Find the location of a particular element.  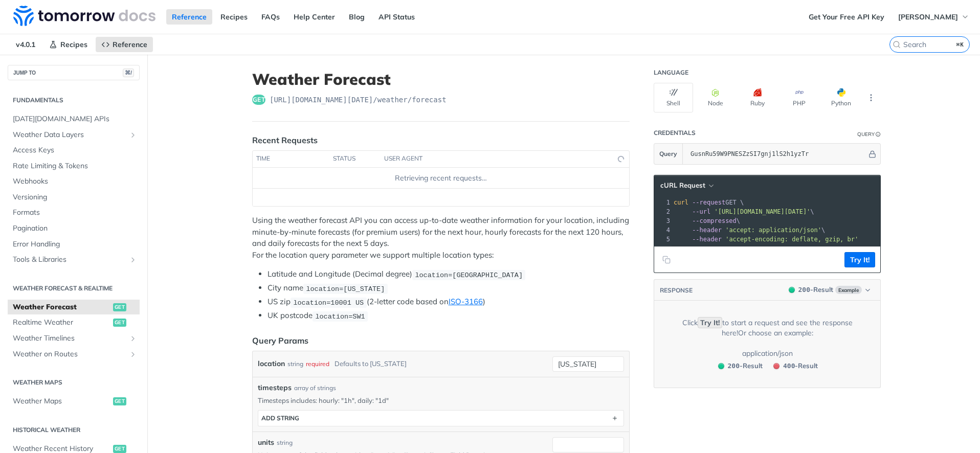

button: Python is located at coordinates (841, 98).